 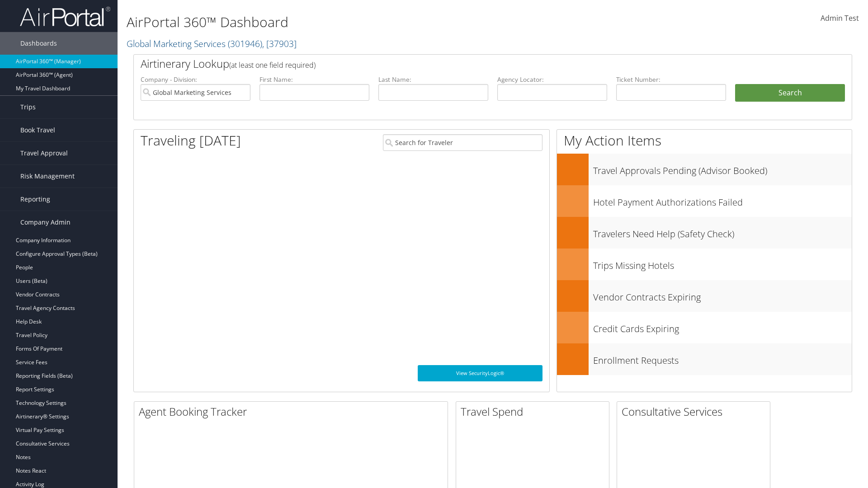 I want to click on span: Risk Management, so click(x=47, y=176).